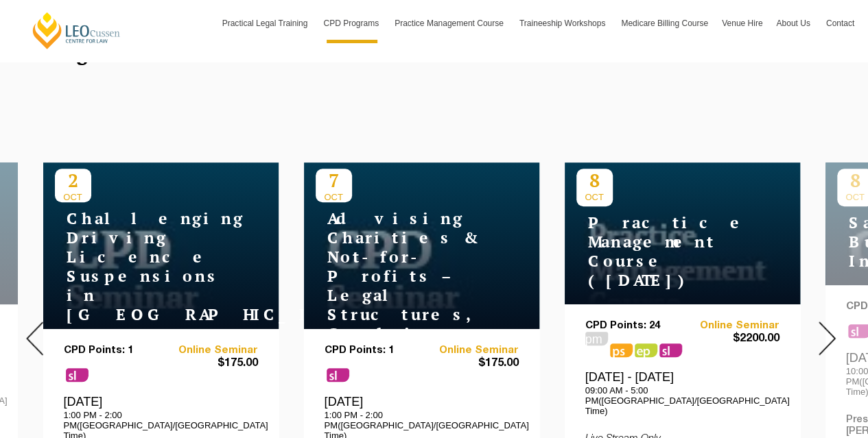  I want to click on span: $2200.00, so click(731, 339).